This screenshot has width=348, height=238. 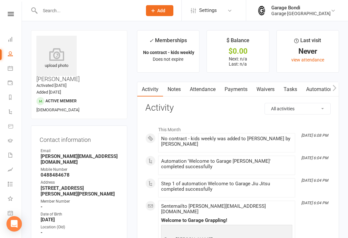 What do you see at coordinates (202, 89) in the screenshot?
I see `a: Attendance` at bounding box center [202, 89].